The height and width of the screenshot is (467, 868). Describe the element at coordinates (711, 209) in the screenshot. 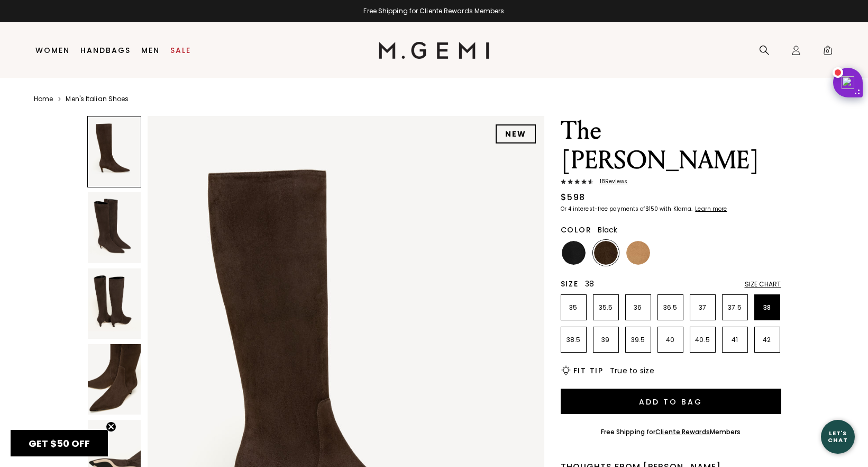

I see `klarna-placement-style-cta: Learn more` at that location.